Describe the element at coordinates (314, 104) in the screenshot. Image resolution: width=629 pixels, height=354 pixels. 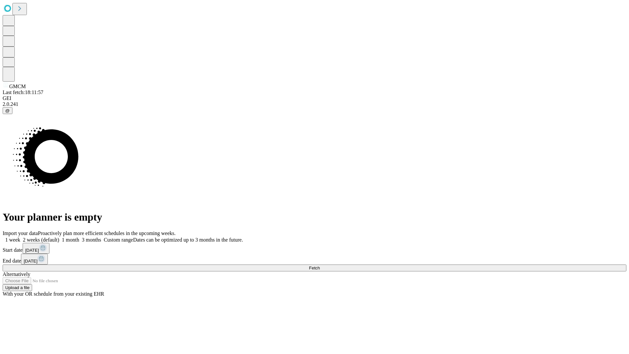
I see `div: 2.0.241` at that location.